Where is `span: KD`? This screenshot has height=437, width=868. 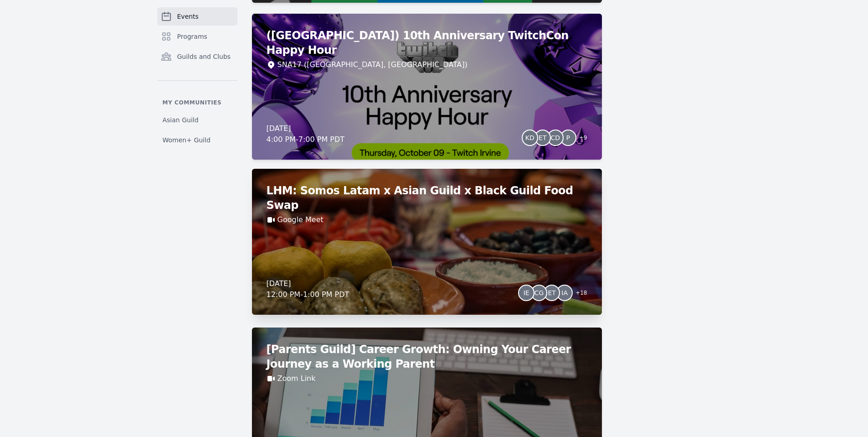 span: KD is located at coordinates (530, 138).